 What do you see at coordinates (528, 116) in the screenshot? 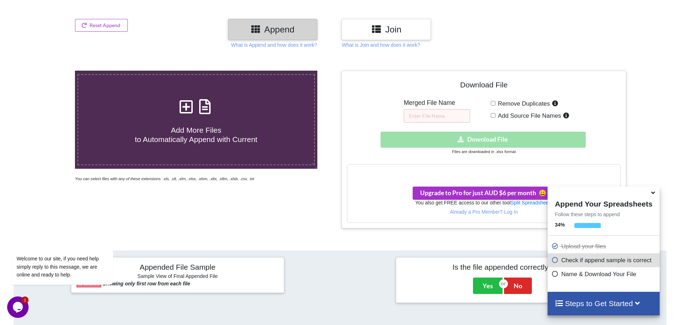
I see `span: Add Source File Names` at bounding box center [528, 116].